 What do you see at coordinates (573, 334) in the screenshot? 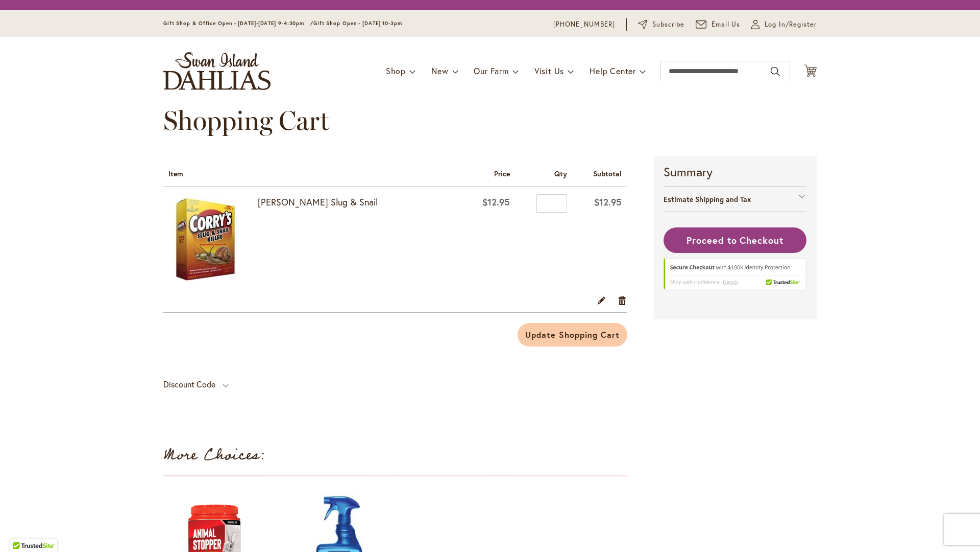
I see `span: Update Shopping Cart` at bounding box center [573, 334].